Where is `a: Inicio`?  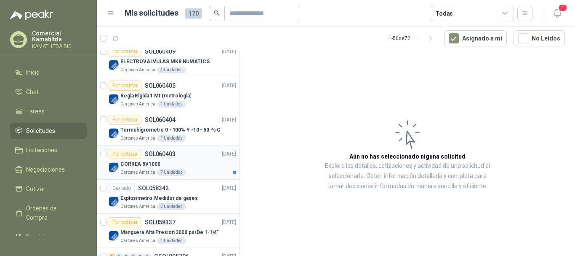 a: Inicio is located at coordinates (48, 72).